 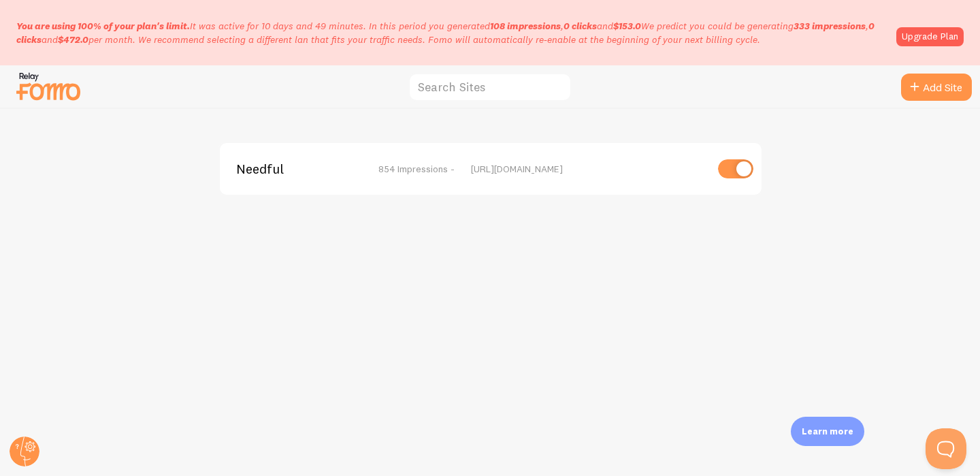 I want to click on span: , and, so click(x=565, y=26).